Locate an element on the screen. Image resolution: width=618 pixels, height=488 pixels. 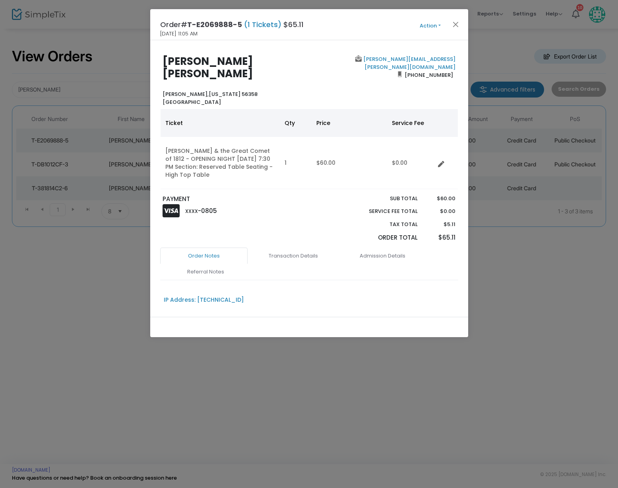
p: Service Fee Total is located at coordinates (385, 211).